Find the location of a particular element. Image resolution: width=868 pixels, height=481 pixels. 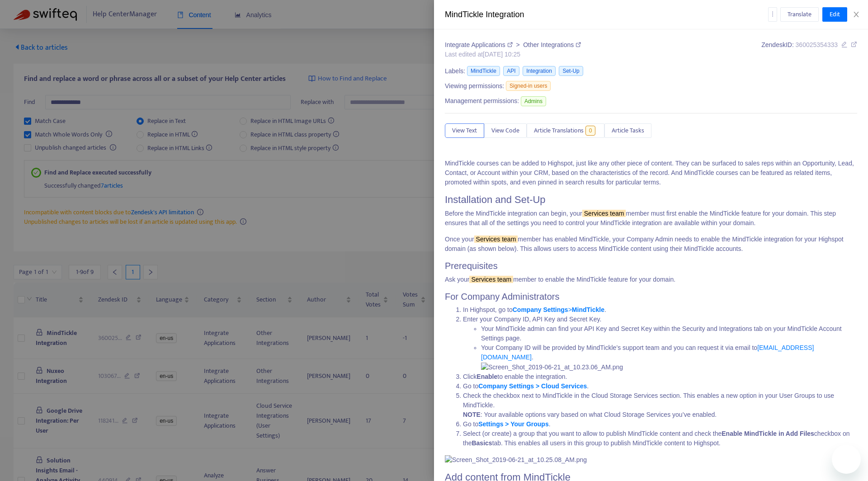

h1: Installation and Set-Up is located at coordinates (651, 200).